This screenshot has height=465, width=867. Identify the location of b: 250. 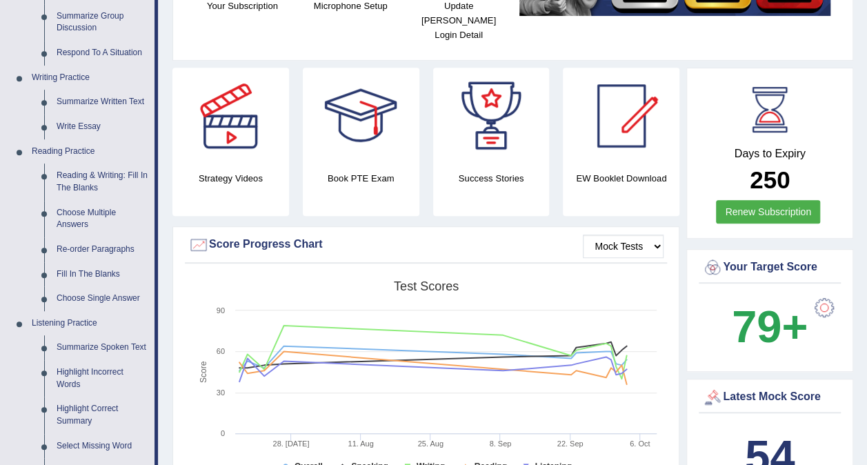
(770, 179).